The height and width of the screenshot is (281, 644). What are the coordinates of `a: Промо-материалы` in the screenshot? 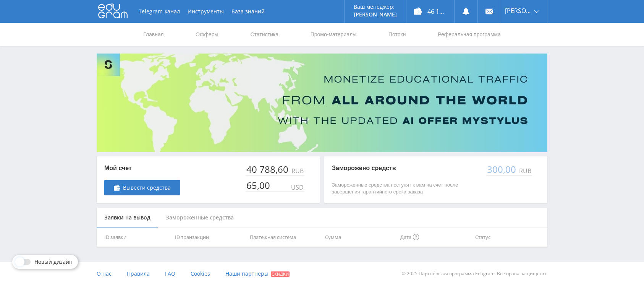 It's located at (334, 34).